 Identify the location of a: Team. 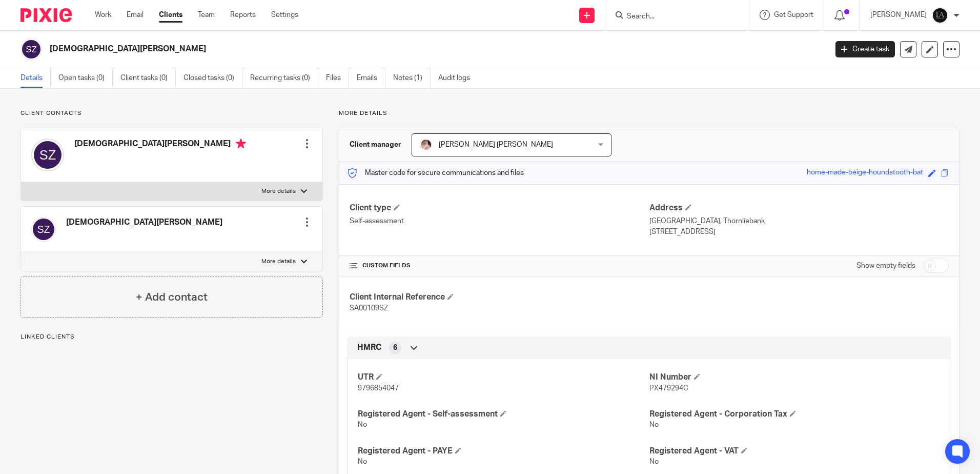
(206, 15).